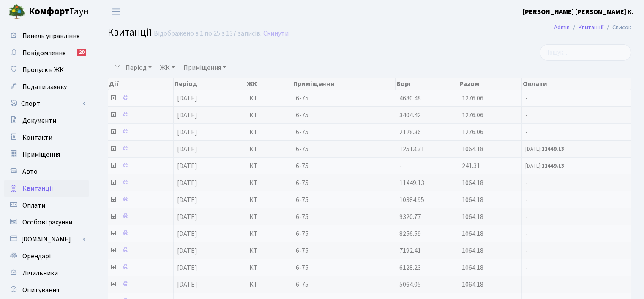 The height and width of the screenshot is (299, 644). What do you see at coordinates (40, 290) in the screenshot?
I see `span: Опитування` at bounding box center [40, 290].